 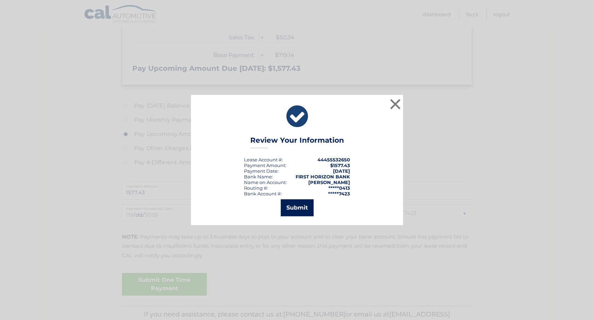 I want to click on div: Bank Account #:, so click(x=263, y=193).